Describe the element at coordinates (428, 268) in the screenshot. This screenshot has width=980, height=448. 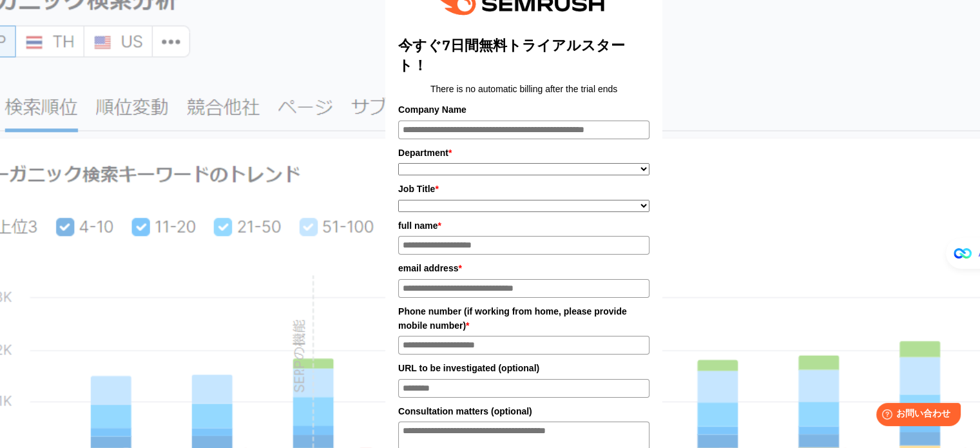
I see `font: email address` at that location.